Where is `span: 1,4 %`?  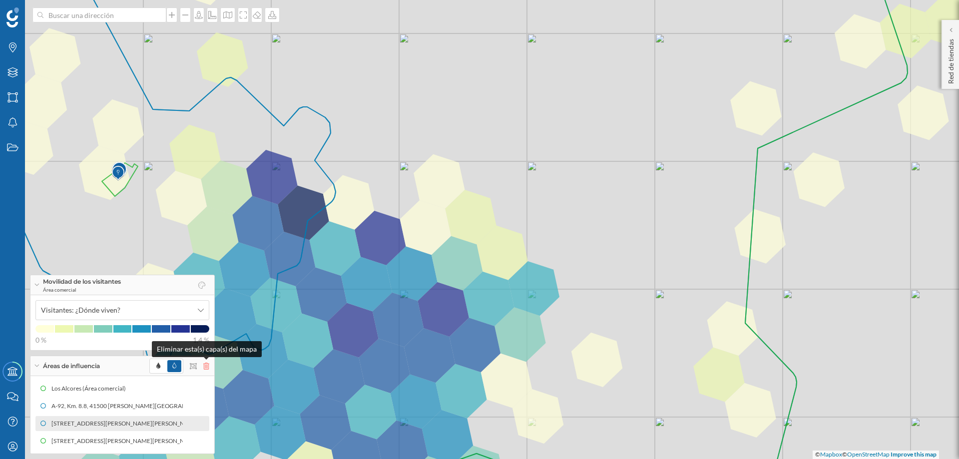 span: 1,4 % is located at coordinates (201, 340).